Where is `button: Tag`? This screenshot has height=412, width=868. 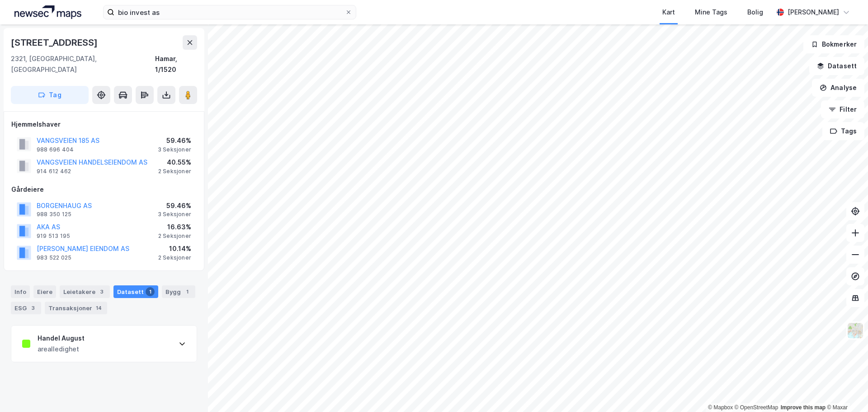 button: Tag is located at coordinates (50, 95).